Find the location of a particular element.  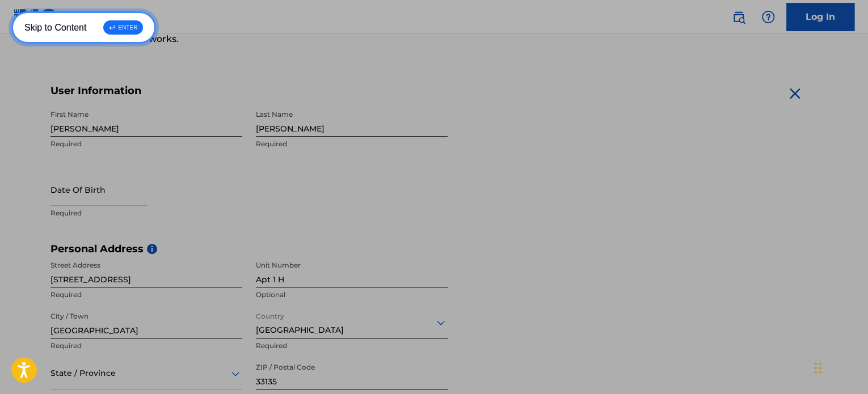

div: Help is located at coordinates (768, 17).